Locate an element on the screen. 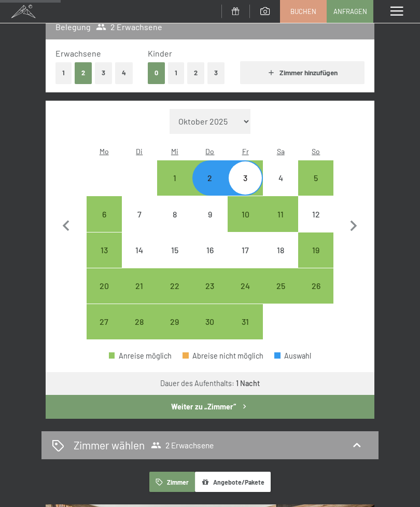  div: 4 is located at coordinates (281, 191).